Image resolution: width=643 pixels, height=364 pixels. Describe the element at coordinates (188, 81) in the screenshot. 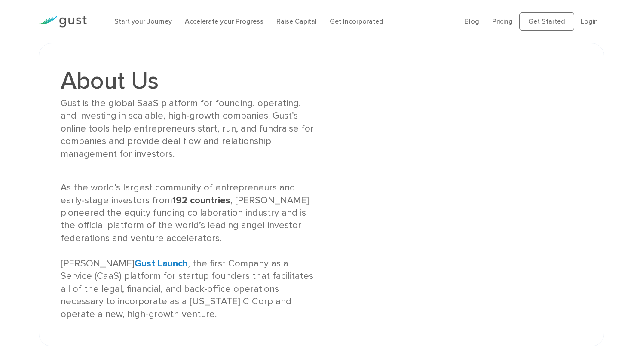

I see `h1: About Us` at that location.